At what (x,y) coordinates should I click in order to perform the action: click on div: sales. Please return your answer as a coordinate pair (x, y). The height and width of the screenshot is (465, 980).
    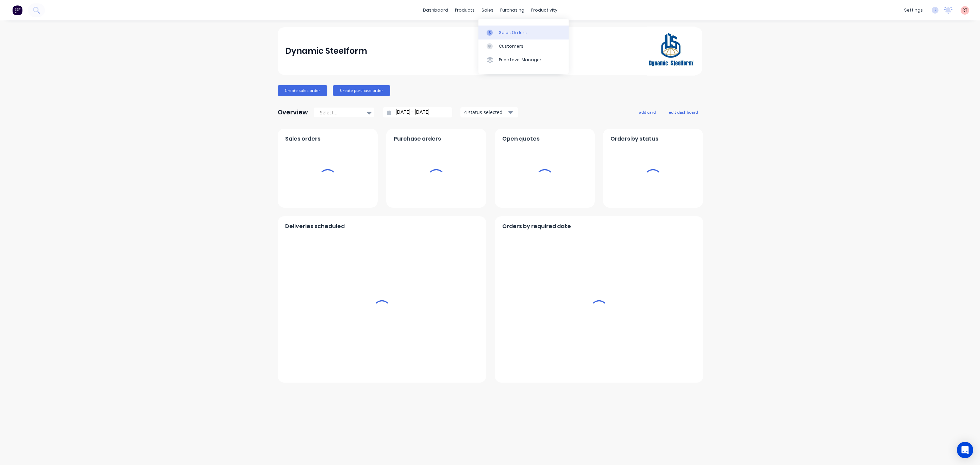
    Looking at the image, I should click on (488, 10).